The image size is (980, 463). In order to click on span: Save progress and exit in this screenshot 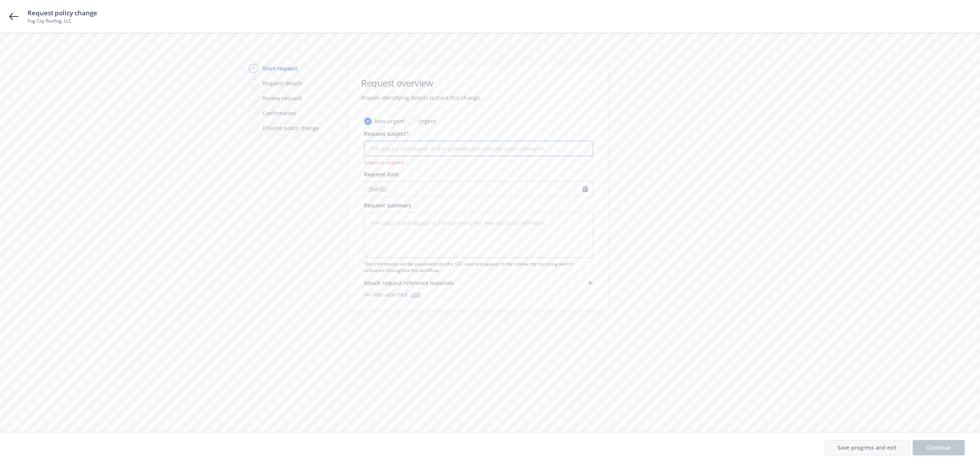, I will do `click(867, 448)`.